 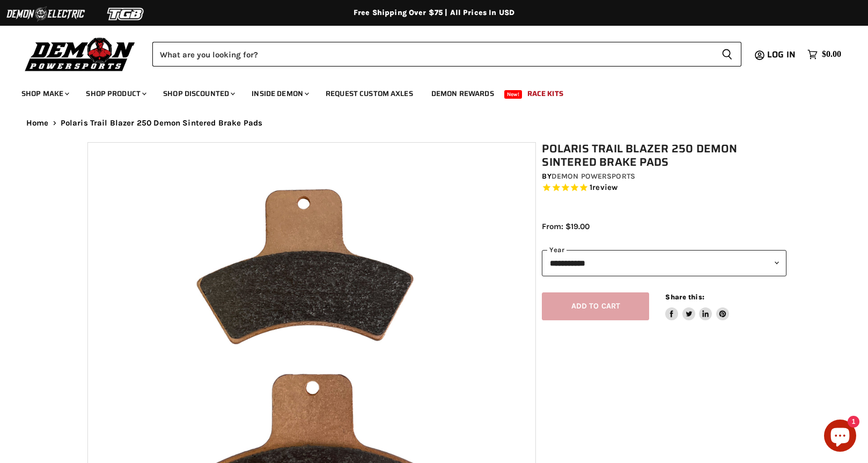 I want to click on a: Shop Make, so click(x=44, y=93).